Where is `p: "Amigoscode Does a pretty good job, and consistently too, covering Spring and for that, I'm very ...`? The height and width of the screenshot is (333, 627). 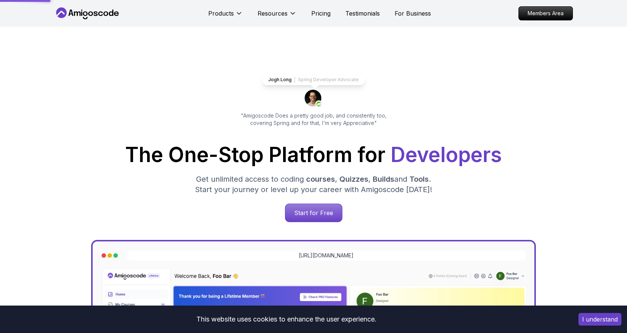 p: "Amigoscode Does a pretty good job, and consistently too, covering Spring and for that, I'm very ... is located at coordinates (313, 119).